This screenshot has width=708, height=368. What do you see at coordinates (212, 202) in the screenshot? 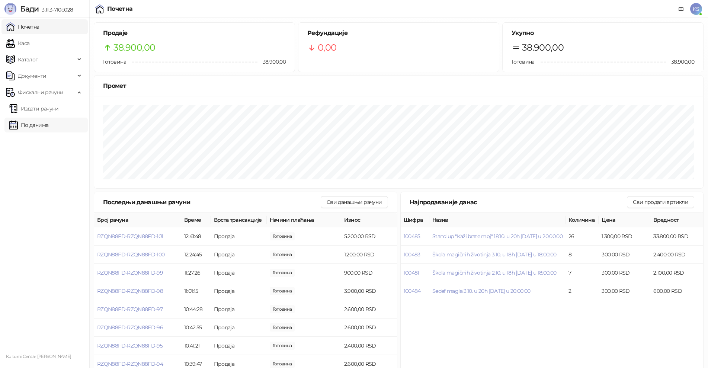
I see `div: Последњи данашњи рачуни` at bounding box center [212, 202].